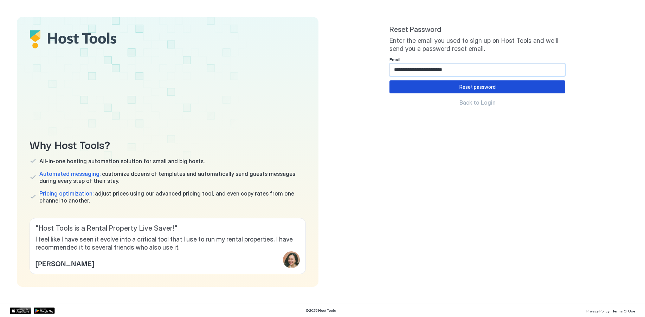 The height and width of the screenshot is (317, 645). I want to click on span: Automated messaging:, so click(70, 174).